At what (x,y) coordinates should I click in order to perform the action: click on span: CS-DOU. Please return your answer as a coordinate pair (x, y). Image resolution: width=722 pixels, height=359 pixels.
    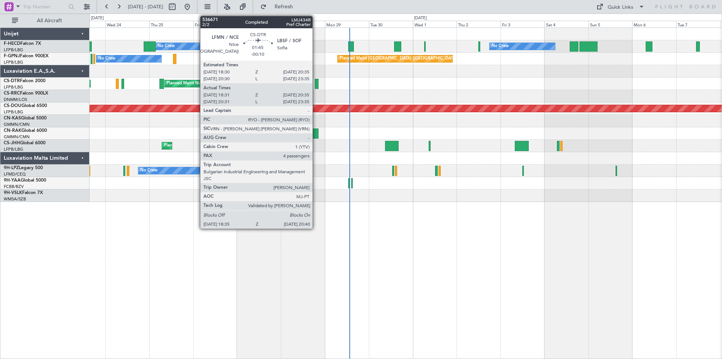
    Looking at the image, I should click on (12, 106).